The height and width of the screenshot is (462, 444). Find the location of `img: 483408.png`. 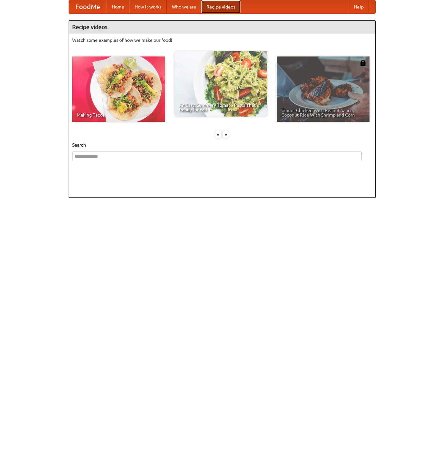

img: 483408.png is located at coordinates (363, 63).